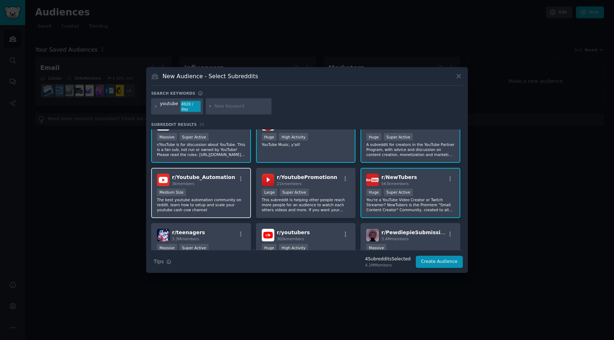 The width and height of the screenshot is (614, 340). Describe the element at coordinates (399, 177) in the screenshot. I see `span: r/ NewTubers` at that location.